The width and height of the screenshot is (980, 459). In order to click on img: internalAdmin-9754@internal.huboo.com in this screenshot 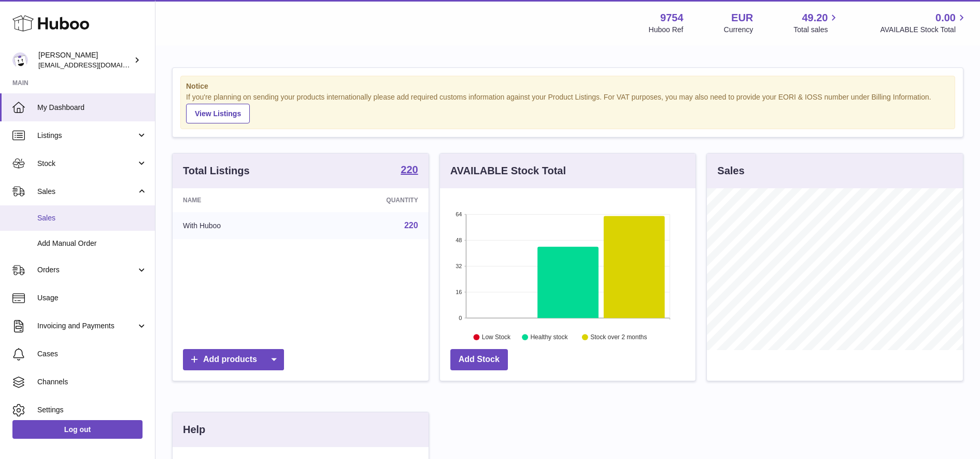, I will do `click(20, 60)`.